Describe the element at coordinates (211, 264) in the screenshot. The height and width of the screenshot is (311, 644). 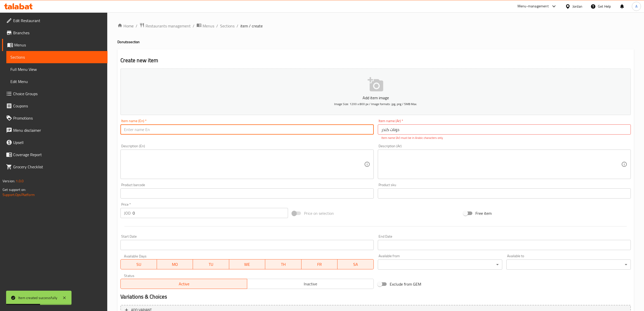
I see `button: TU` at that location.